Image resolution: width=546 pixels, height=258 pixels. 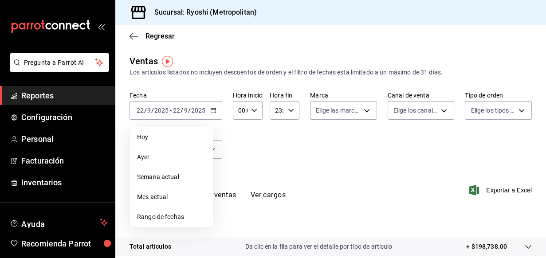 I want to click on button: Tooltip marker, so click(x=167, y=61).